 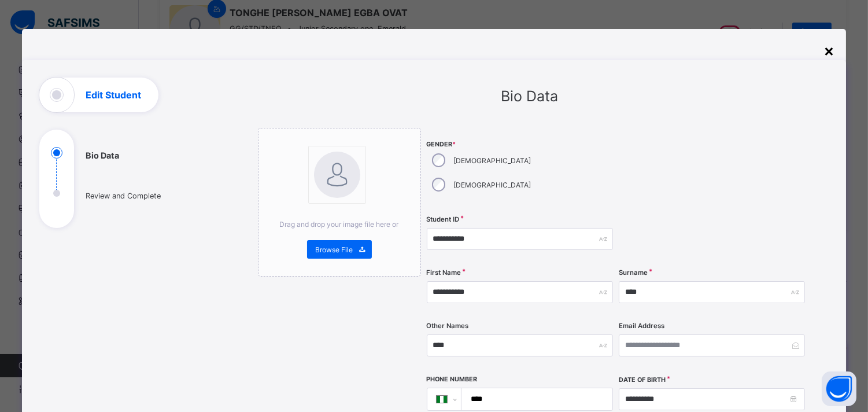 I want to click on button: Open asap, so click(x=840, y=389).